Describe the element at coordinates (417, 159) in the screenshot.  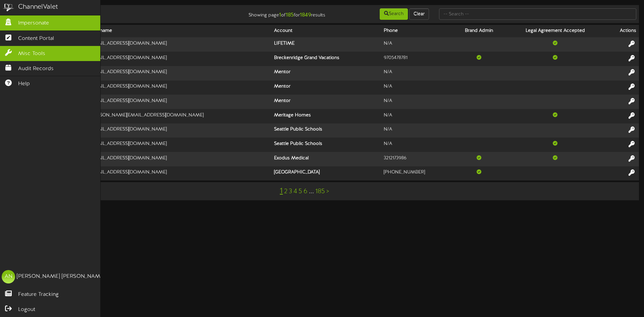
I see `td: 3212173986` at that location.